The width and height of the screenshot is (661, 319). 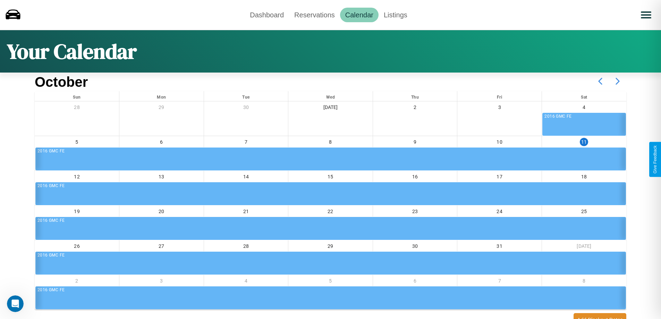 I want to click on div: 13, so click(x=161, y=178).